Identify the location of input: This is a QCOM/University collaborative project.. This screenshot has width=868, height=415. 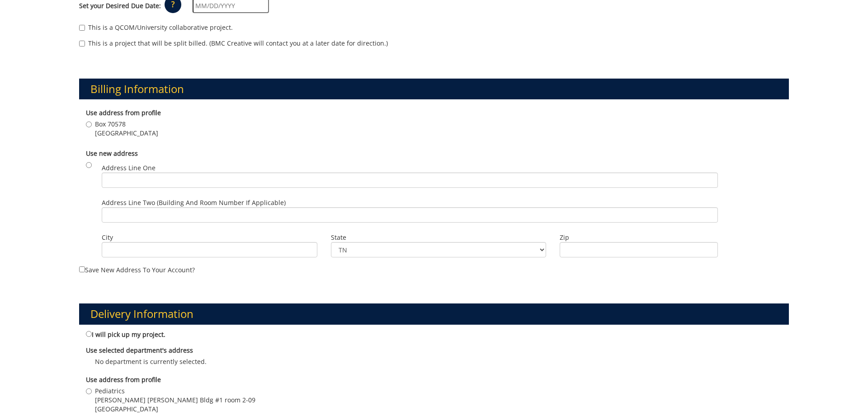
(82, 28).